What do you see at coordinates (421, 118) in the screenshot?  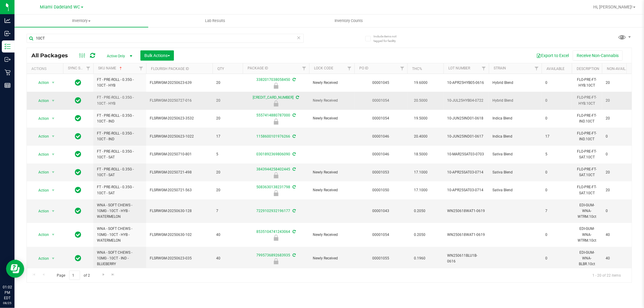 I see `span: 19.5000` at bounding box center [421, 118].